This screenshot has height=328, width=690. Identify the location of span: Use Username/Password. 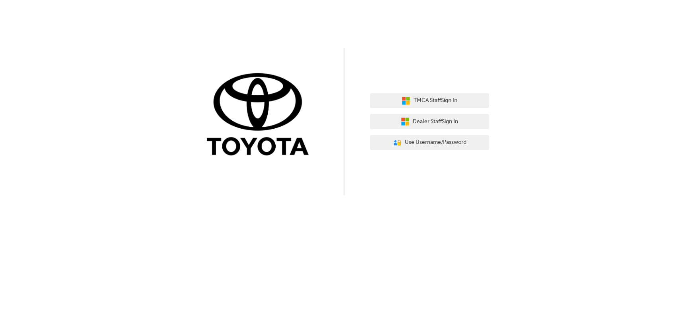
(436, 142).